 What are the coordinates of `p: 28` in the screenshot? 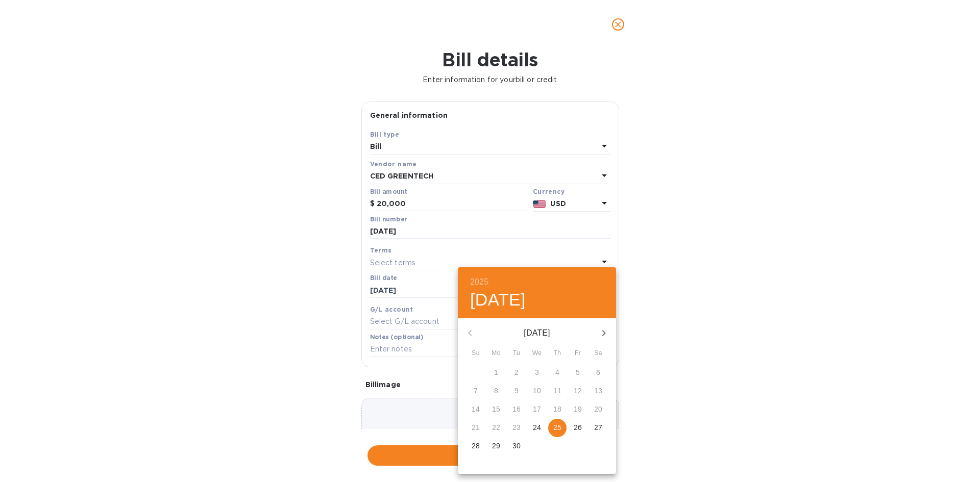 It's located at (476, 446).